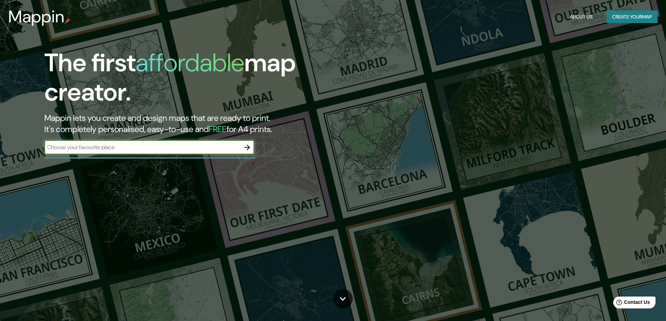 This screenshot has width=666, height=321. Describe the element at coordinates (190, 63) in the screenshot. I see `h1: affordable` at that location.